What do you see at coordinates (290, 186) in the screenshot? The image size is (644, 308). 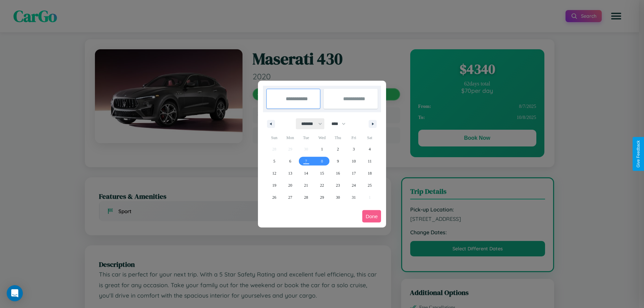 I see `span: 20` at bounding box center [290, 186].